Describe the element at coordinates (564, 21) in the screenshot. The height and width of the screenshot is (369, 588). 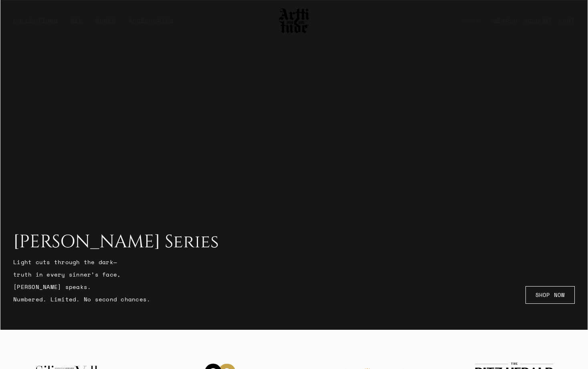
I see `a: Open cart` at that location.